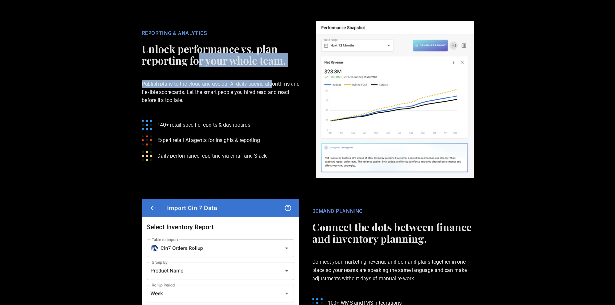 The height and width of the screenshot is (305, 615). I want to click on div: REPORTING & ANALYTICS, so click(222, 33).